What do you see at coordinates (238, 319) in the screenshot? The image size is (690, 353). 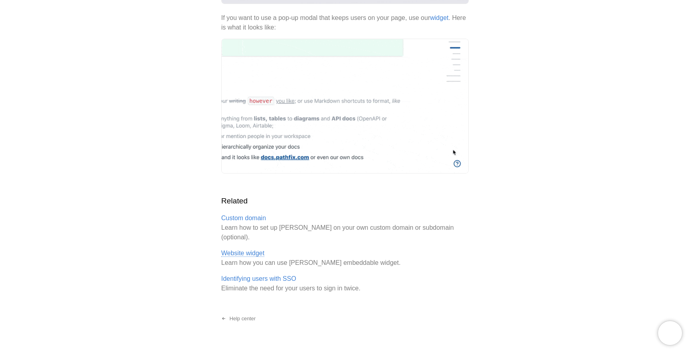 I see `a: Help center` at bounding box center [238, 319].